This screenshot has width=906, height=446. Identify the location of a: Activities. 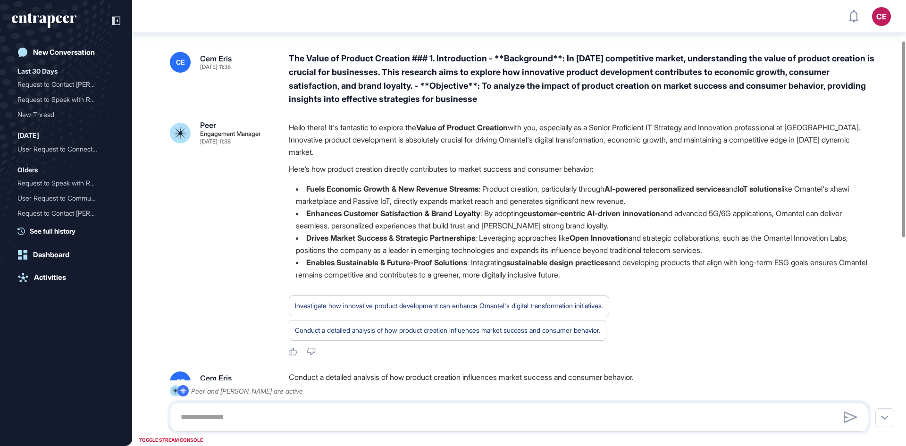
(66, 278).